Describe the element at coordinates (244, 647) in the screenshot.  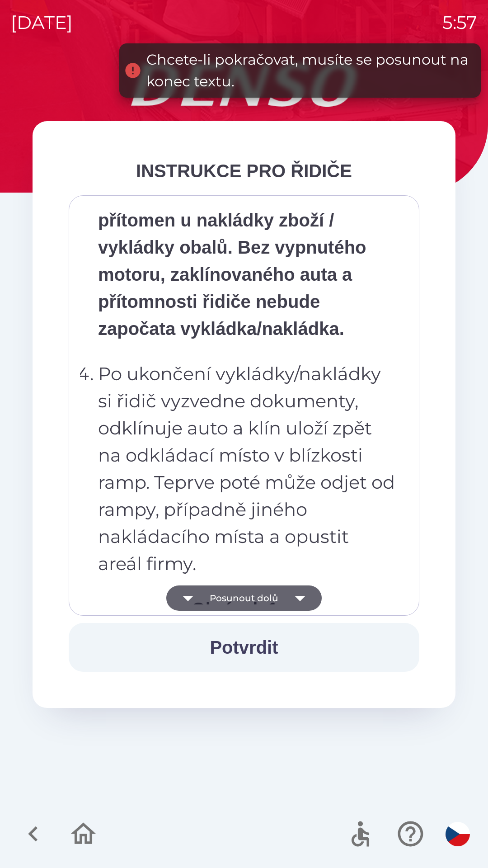
I see `button: Potvrdit` at that location.